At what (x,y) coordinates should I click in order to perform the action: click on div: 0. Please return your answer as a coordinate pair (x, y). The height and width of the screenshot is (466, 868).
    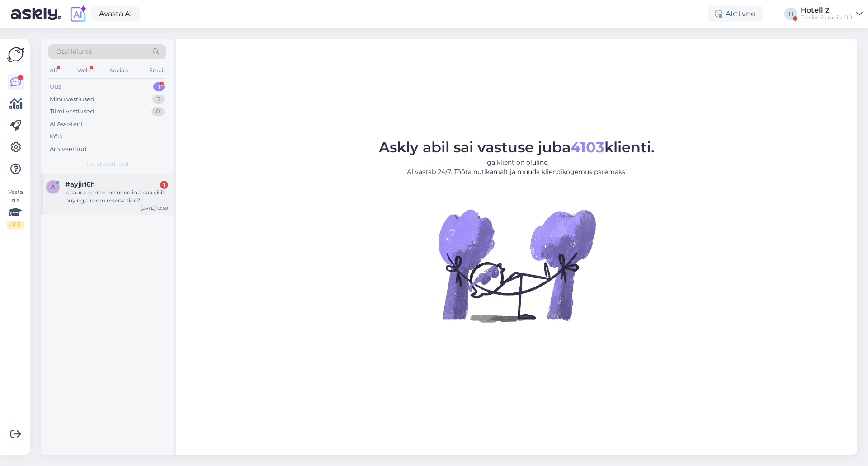
    Looking at the image, I should click on (158, 112).